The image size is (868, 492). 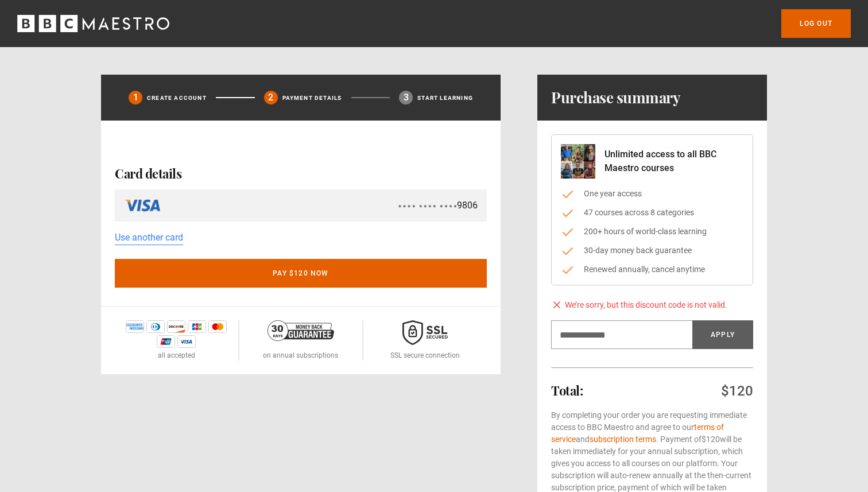 What do you see at coordinates (737, 391) in the screenshot?
I see `div: $120` at bounding box center [737, 391].